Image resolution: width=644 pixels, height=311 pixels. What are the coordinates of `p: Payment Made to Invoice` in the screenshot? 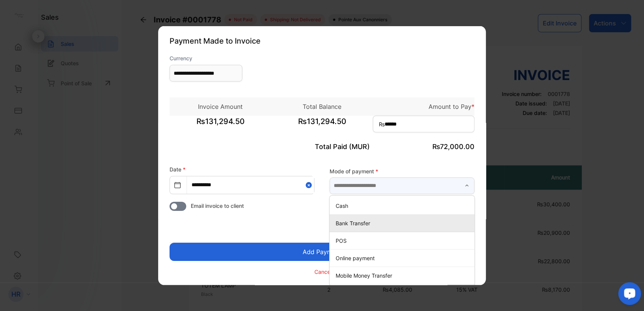 It's located at (322, 41).